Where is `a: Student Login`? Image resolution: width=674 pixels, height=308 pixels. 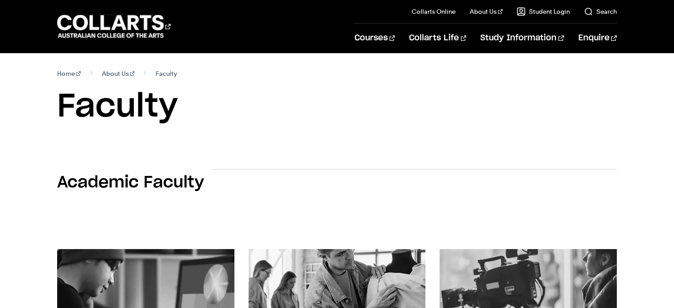 a: Student Login is located at coordinates (543, 12).